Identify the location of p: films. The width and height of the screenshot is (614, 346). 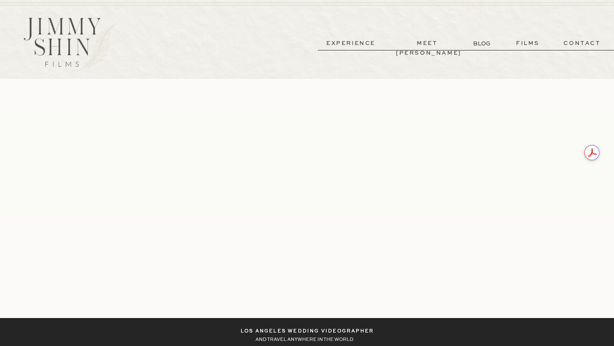
(528, 43).